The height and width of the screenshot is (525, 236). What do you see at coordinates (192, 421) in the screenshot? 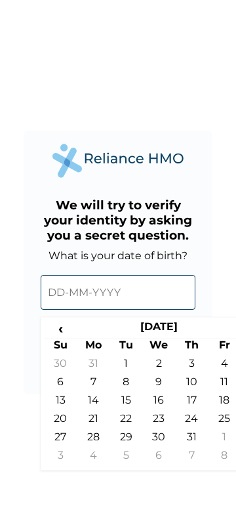
I see `td: 24` at bounding box center [192, 421].